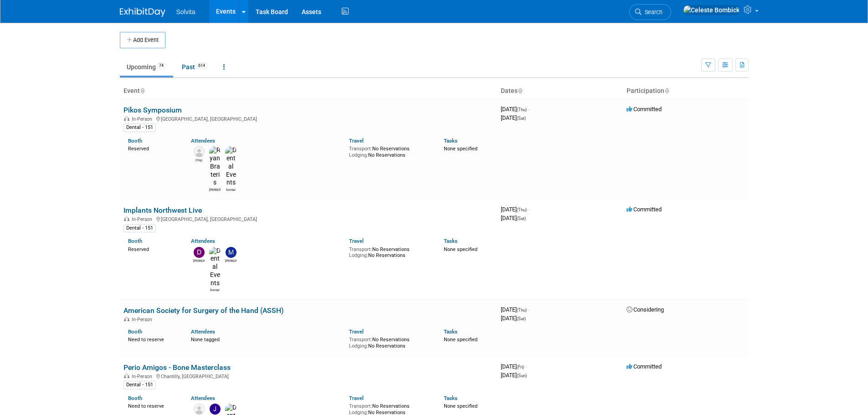 The image size is (868, 415). Describe the element at coordinates (520, 367) in the screenshot. I see `span: (Fri)` at that location.